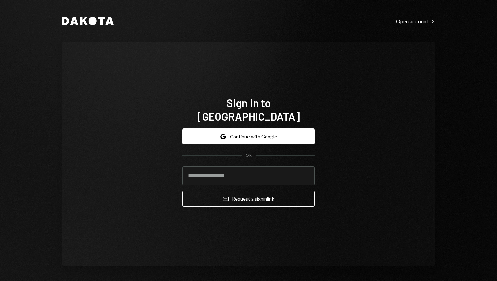  Describe the element at coordinates (249, 155) in the screenshot. I see `div: OR` at that location.